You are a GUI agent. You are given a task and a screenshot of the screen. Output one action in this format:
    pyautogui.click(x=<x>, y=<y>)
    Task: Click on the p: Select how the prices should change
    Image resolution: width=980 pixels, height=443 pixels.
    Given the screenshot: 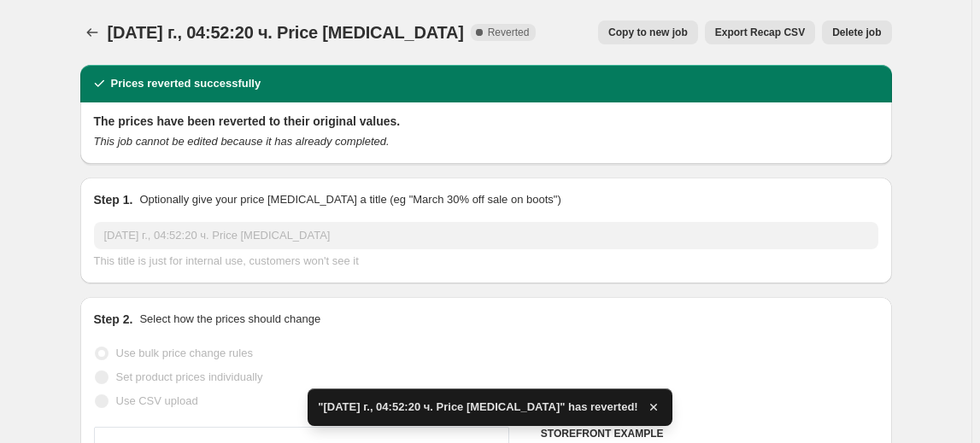 What is the action you would take?
    pyautogui.click(x=230, y=319)
    